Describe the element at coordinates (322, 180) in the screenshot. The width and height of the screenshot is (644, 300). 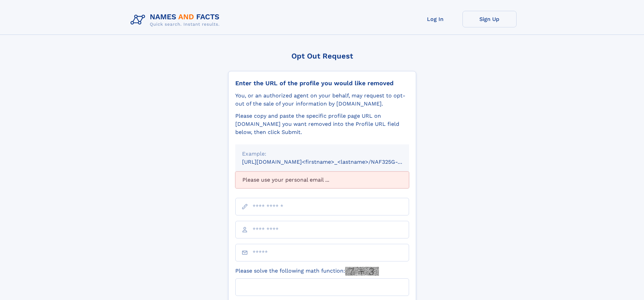
I see `div: Please use your personal email ...` at that location.